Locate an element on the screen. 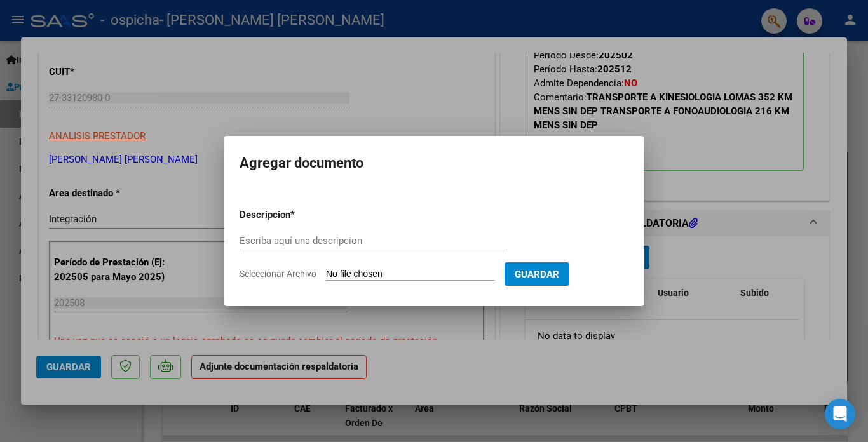 The width and height of the screenshot is (868, 442). div: Open Intercom Messenger is located at coordinates (840, 414).